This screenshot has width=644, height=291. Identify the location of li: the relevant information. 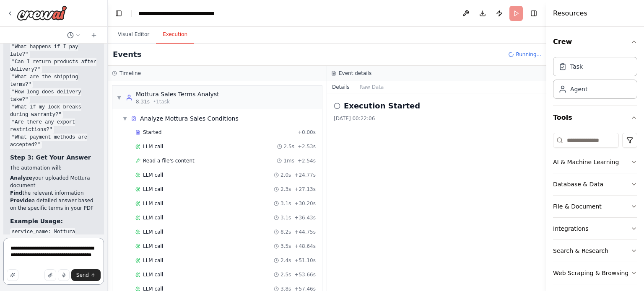
(54, 193).